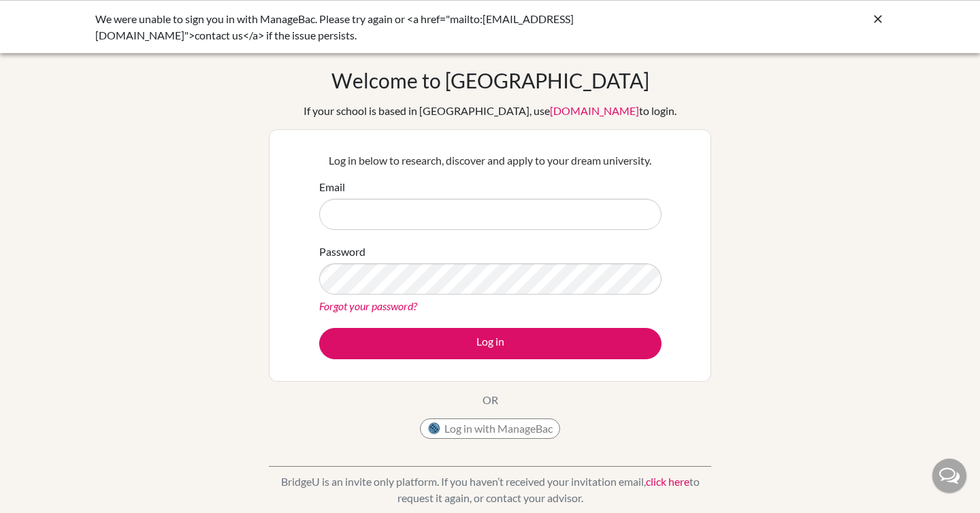 The height and width of the screenshot is (513, 980). I want to click on a: Forgot your password?, so click(368, 305).